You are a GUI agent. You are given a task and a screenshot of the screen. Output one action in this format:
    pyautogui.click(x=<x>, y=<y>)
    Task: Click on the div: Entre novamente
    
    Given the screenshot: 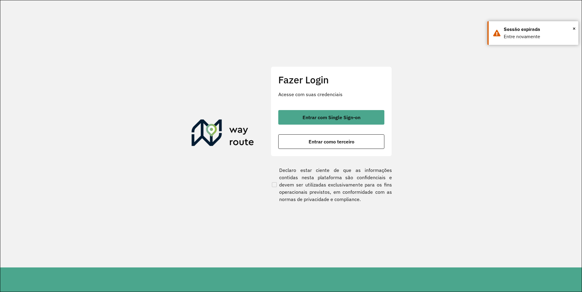 What is the action you would take?
    pyautogui.click(x=539, y=37)
    